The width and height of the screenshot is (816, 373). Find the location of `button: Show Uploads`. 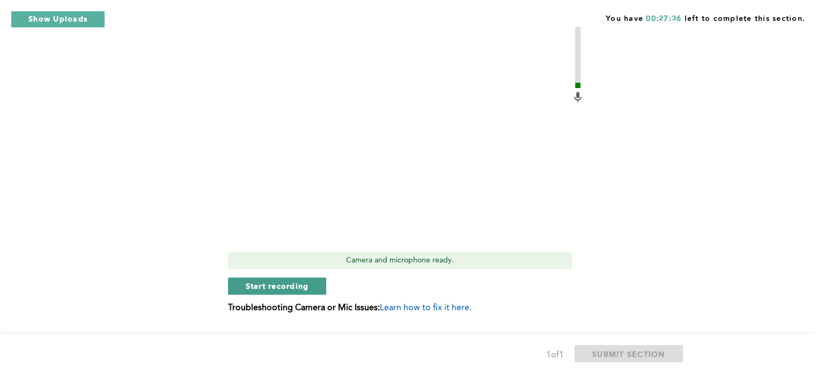

button: Show Uploads is located at coordinates (58, 19).